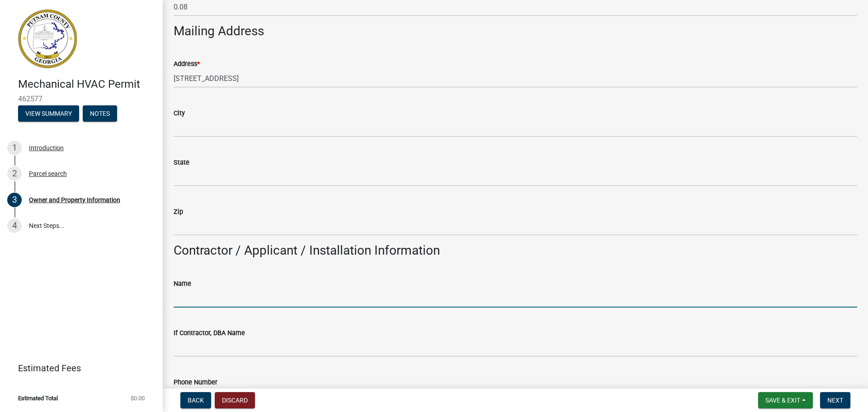 The width and height of the screenshot is (868, 412). Describe the element at coordinates (181, 163) in the screenshot. I see `label: State` at that location.